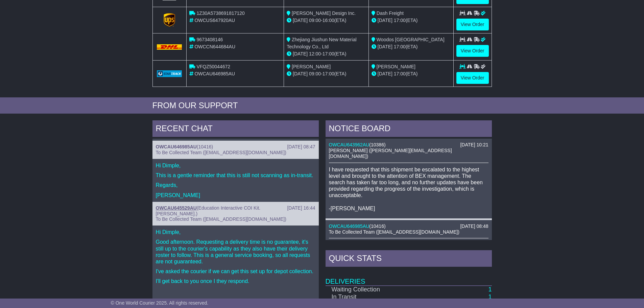  Describe the element at coordinates (213, 66) in the screenshot. I see `span: VFQZ50044672` at that location.